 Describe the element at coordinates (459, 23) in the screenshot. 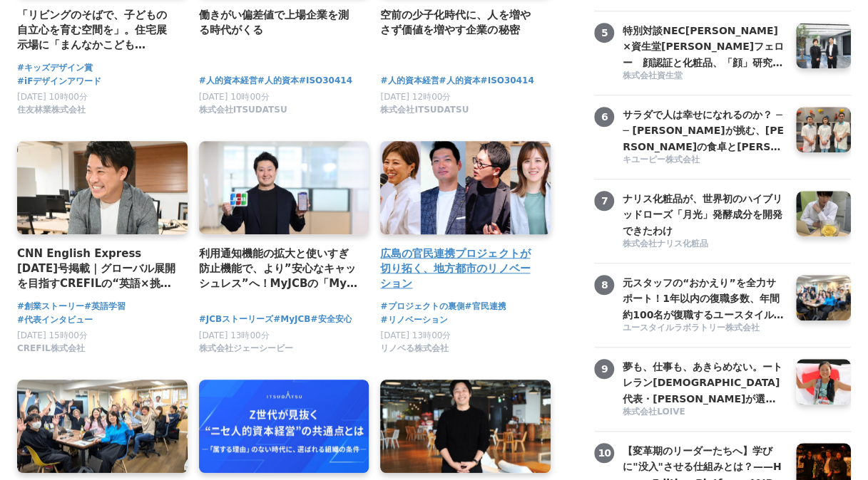

I see `h4: 空前の少子化時代に、人を増やさず価値を増やす企業の秘密` at that location.